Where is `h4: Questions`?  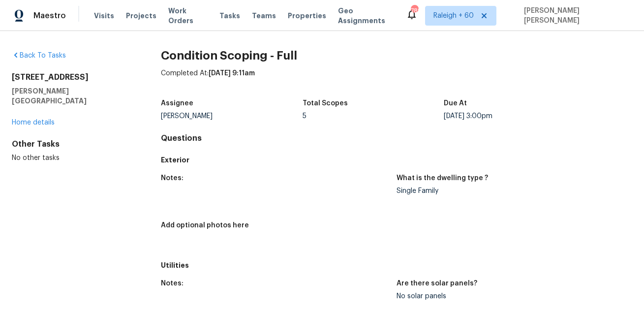 h4: Questions is located at coordinates (396, 139).